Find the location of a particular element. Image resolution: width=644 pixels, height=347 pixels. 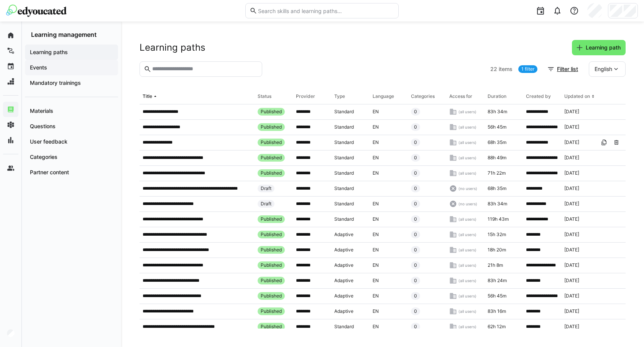

span: Filter list is located at coordinates (567, 69).